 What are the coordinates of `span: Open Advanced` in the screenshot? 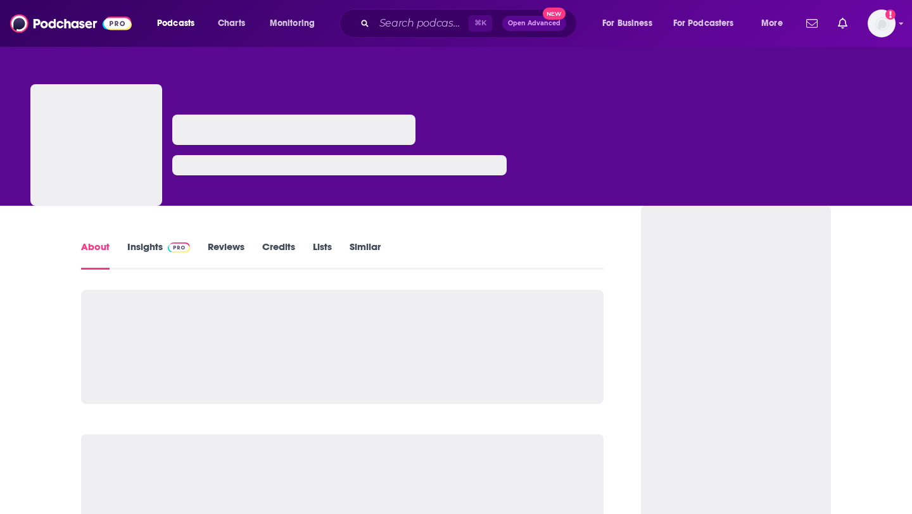 It's located at (534, 23).